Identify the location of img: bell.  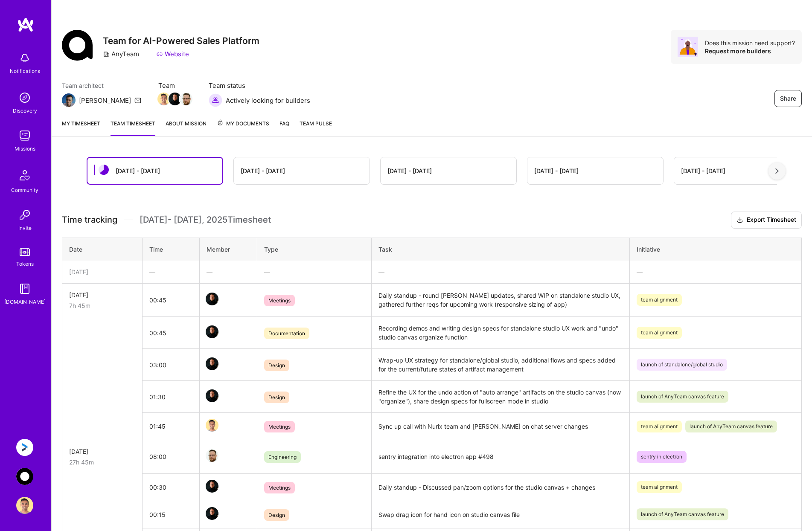
(25, 58).